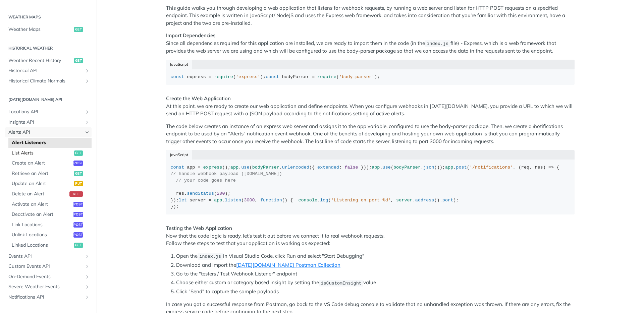  What do you see at coordinates (375, 274) in the screenshot?
I see `li: Go to the "testers / Test Webhook Listener" endpoint` at bounding box center [375, 274].